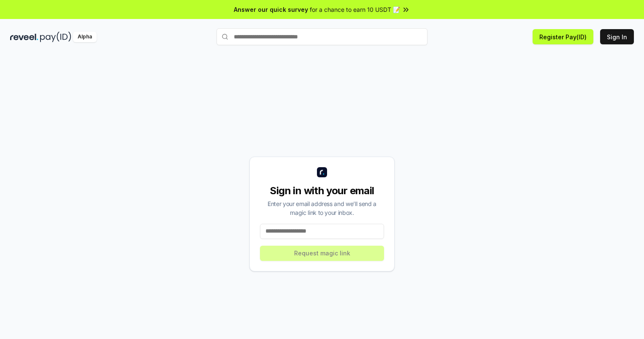  I want to click on span: for a chance to earn 10 USDT 📝, so click(355, 9).